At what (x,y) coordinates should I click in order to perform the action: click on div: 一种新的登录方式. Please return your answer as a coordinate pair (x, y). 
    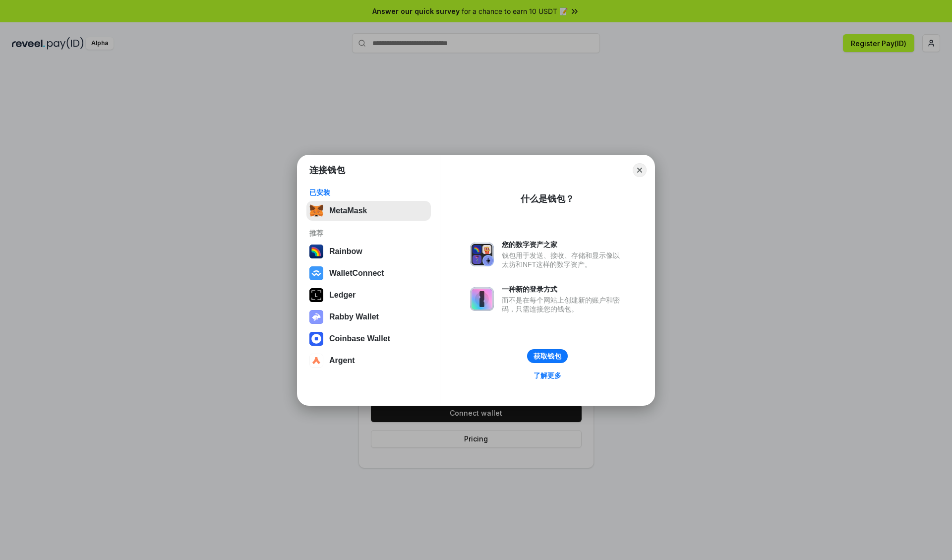
    Looking at the image, I should click on (564, 289).